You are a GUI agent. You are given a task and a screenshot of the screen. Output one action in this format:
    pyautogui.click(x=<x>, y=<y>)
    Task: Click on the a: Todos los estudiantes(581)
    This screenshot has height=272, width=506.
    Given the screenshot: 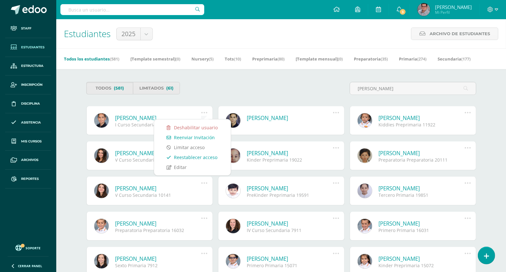 What is the action you would take?
    pyautogui.click(x=91, y=59)
    